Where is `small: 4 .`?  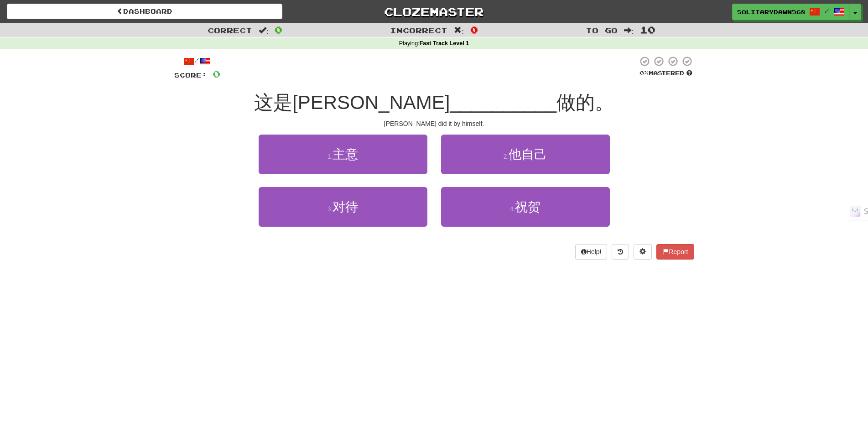 small: 4 . is located at coordinates (513, 209).